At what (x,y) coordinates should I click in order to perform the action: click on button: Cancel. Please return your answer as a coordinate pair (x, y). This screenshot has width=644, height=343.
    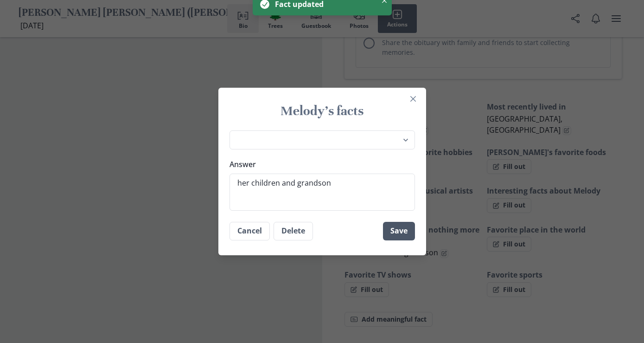
    Looking at the image, I should click on (250, 231).